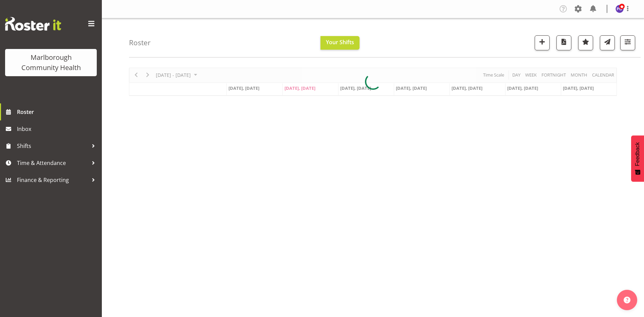  What do you see at coordinates (53, 180) in the screenshot?
I see `span: Finance & Reporting` at bounding box center [53, 180].